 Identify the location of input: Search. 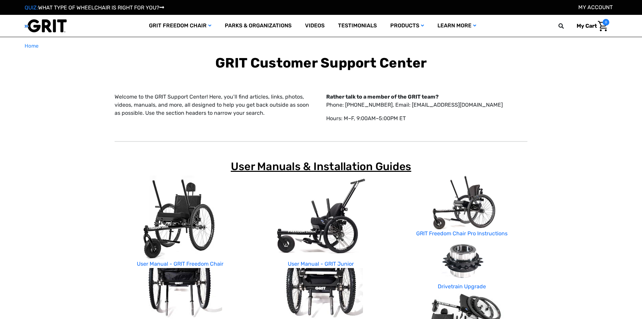
(567, 26).